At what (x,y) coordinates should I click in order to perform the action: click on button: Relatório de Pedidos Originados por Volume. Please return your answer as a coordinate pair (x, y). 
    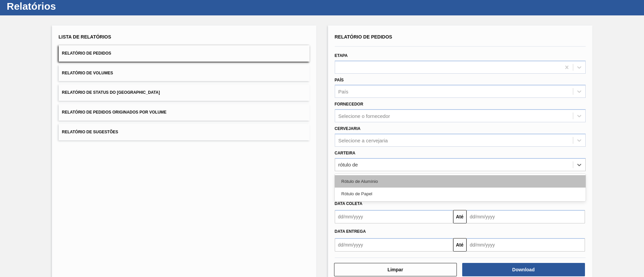
    Looking at the image, I should click on (184, 112).